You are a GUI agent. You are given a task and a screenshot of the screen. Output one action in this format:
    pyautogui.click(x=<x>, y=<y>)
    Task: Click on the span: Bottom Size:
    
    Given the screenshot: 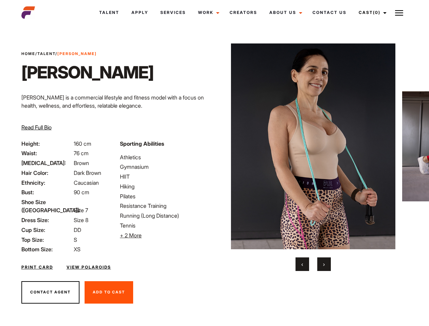 What is the action you would take?
    pyautogui.click(x=47, y=249)
    